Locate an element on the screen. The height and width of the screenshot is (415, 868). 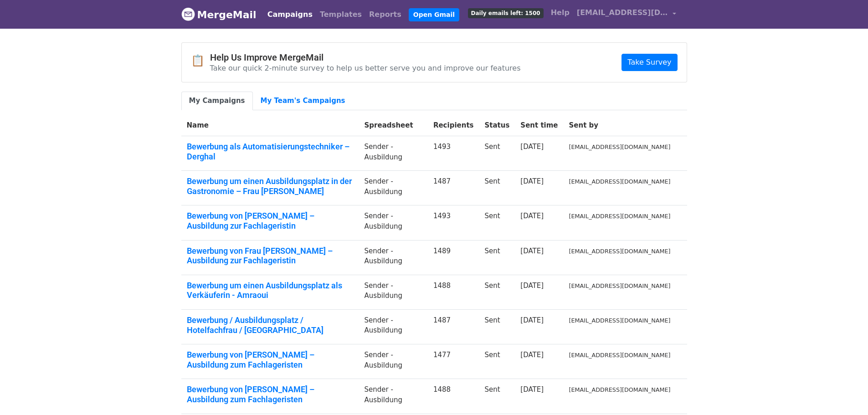
th: Spreadsheet is located at coordinates (393, 126).